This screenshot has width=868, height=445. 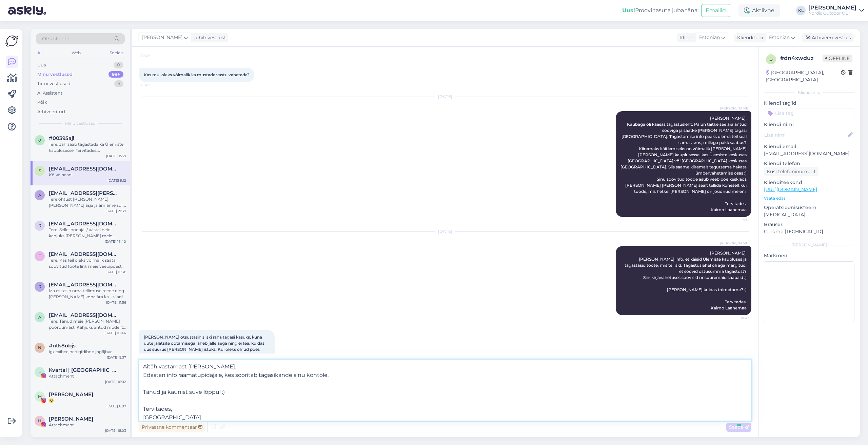 I want to click on div: Proovi tasuta juba täna:, so click(x=660, y=11).